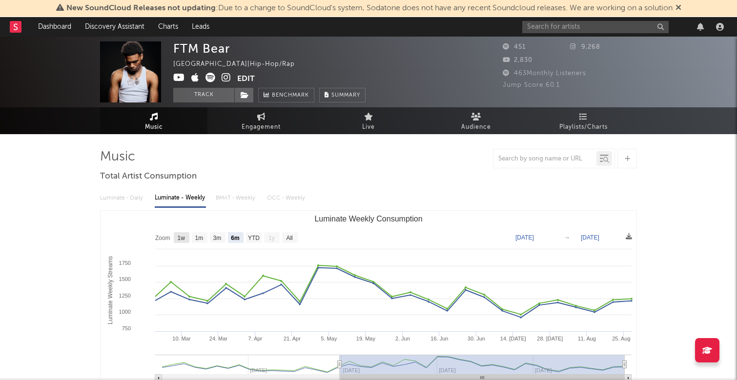  What do you see at coordinates (154, 120) in the screenshot?
I see `a: Music` at bounding box center [154, 120].